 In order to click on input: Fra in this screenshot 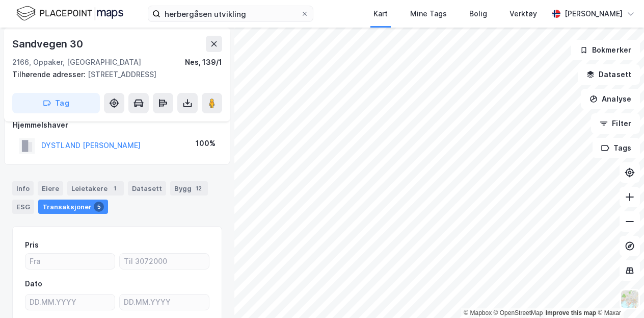, I will do `click(70, 261)`.